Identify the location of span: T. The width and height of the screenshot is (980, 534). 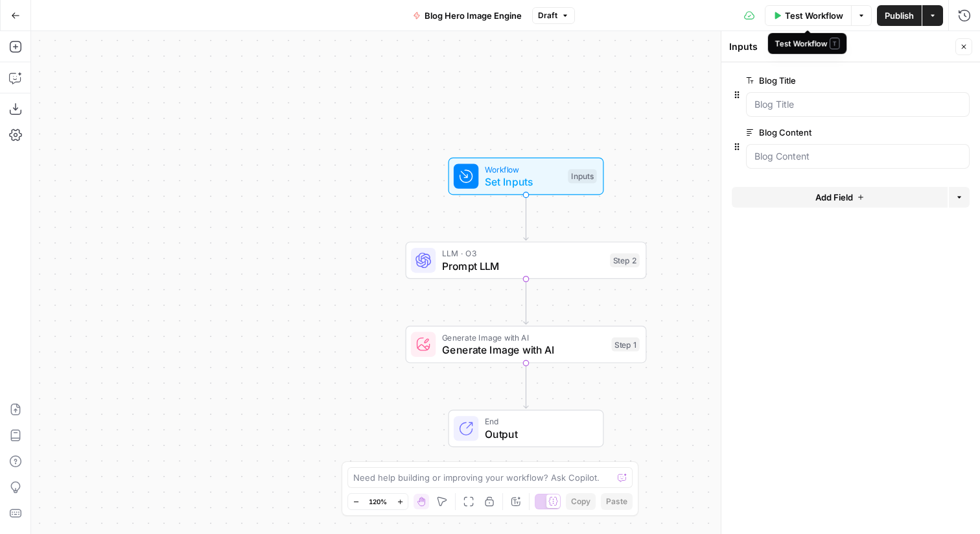
(834, 43).